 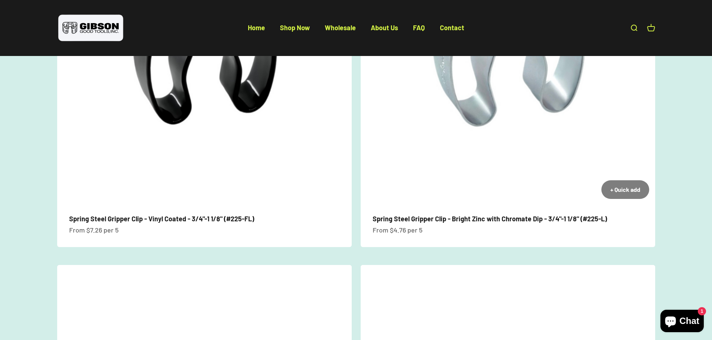 I want to click on a: Home, so click(x=256, y=28).